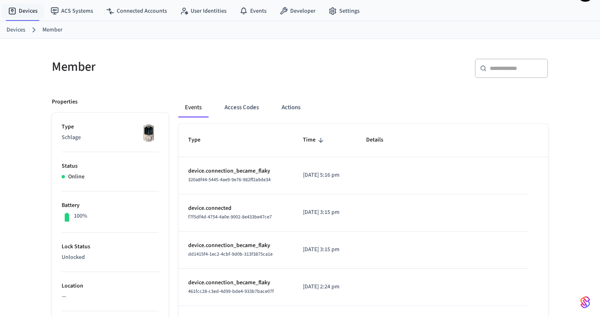 The image size is (600, 317). I want to click on span: Type, so click(200, 140).